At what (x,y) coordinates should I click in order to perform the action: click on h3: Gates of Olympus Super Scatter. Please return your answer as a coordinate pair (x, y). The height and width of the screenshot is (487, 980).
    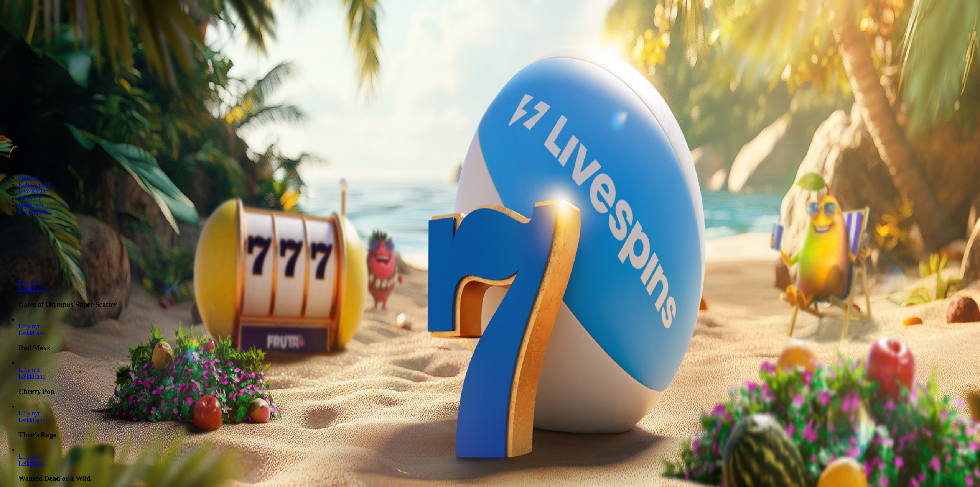
    Looking at the image, I should click on (497, 304).